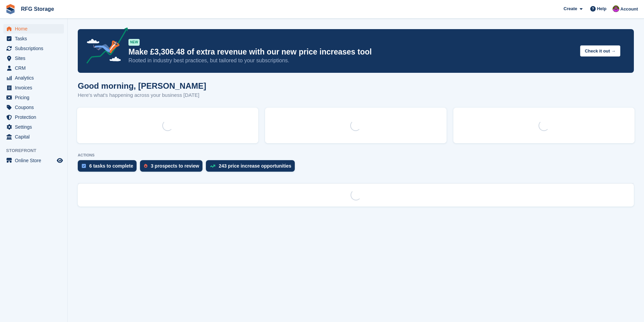 The height and width of the screenshot is (322, 644). What do you see at coordinates (36, 78) in the screenshot?
I see `span: Analytics` at bounding box center [36, 78].